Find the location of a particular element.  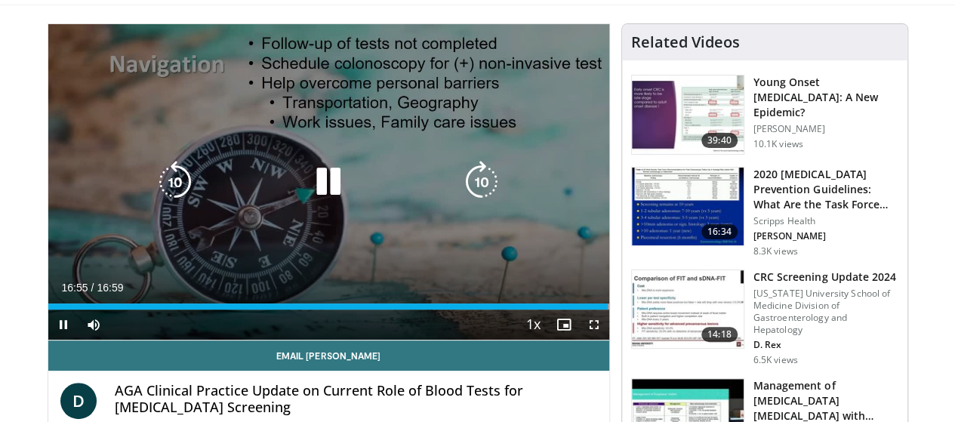

video-js: Video Player is located at coordinates (328, 182).